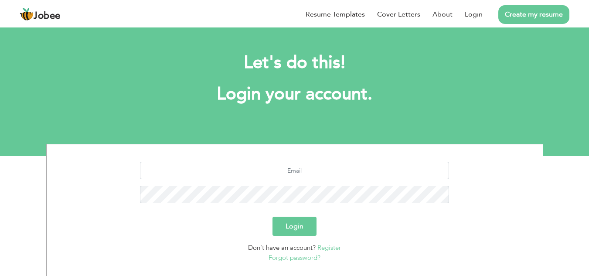 Image resolution: width=589 pixels, height=276 pixels. I want to click on a: Create my resume, so click(533, 14).